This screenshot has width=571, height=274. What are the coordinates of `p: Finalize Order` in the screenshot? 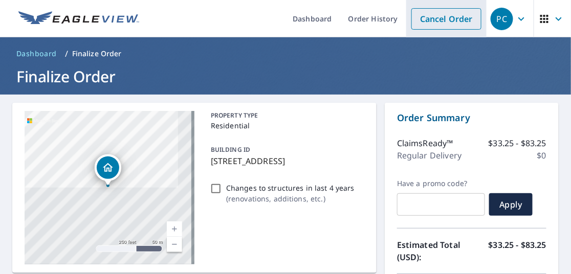 It's located at (97, 54).